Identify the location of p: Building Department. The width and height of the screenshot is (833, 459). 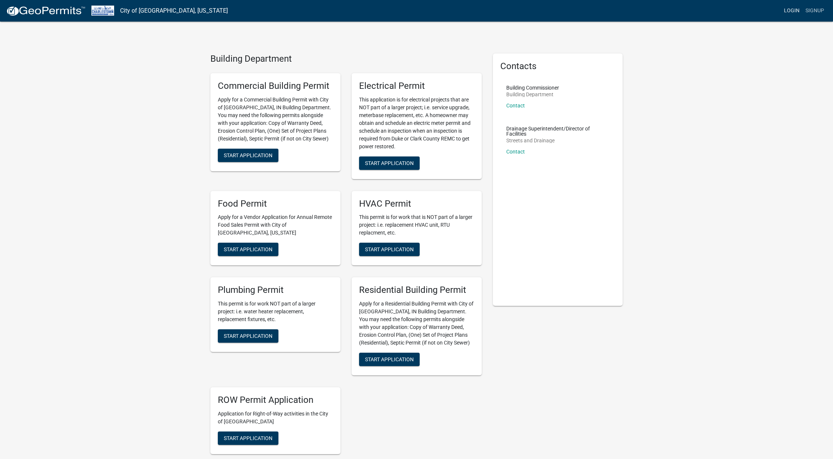
(532, 94).